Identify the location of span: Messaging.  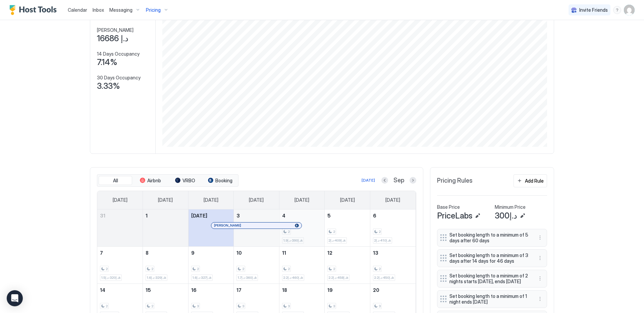
(120, 10).